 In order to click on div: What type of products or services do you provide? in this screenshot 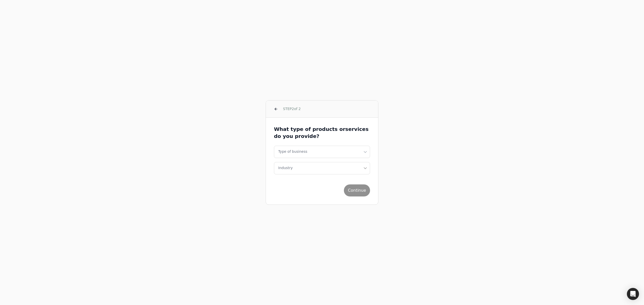, I will do `click(322, 133)`.